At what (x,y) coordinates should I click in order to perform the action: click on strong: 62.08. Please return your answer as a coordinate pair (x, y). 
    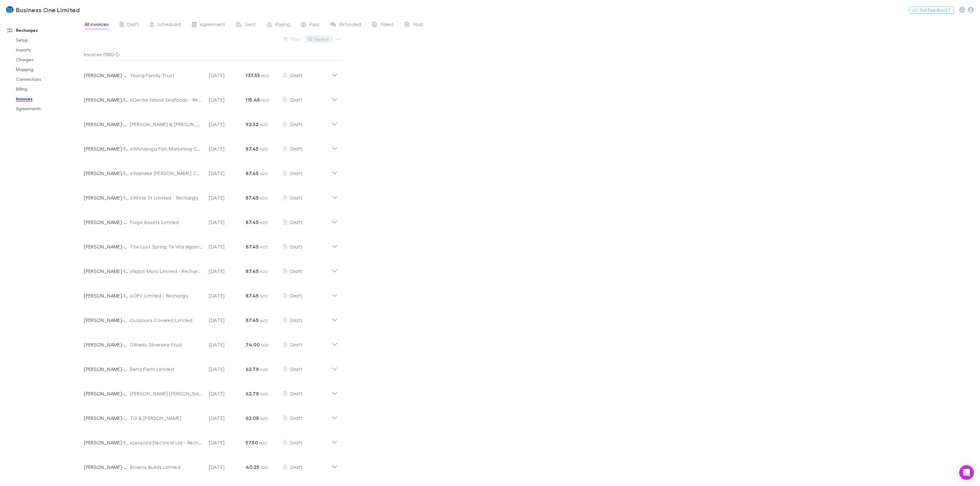
    Looking at the image, I should click on (252, 419).